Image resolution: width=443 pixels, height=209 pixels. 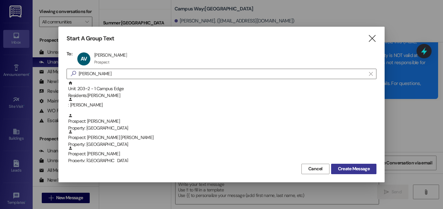 I want to click on div: Unit: 203~2 - 1 Campus Edge, so click(x=222, y=90).